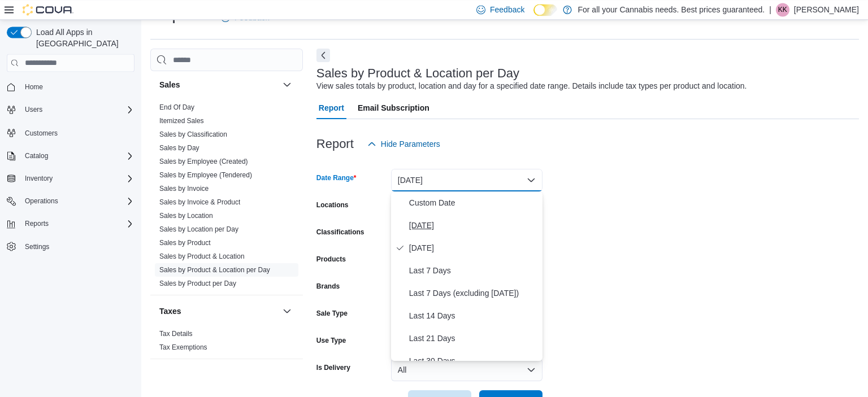 The height and width of the screenshot is (397, 868). Describe the element at coordinates (71, 246) in the screenshot. I see `button: Settings` at that location.